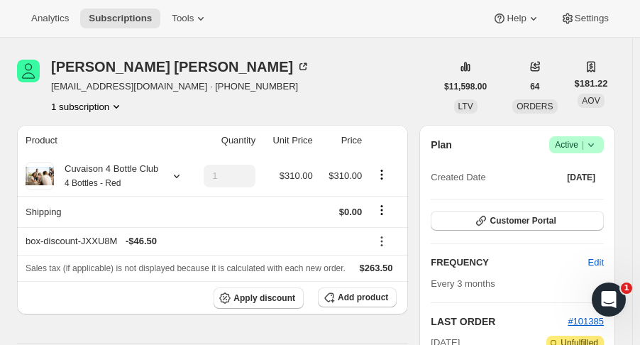 The width and height of the screenshot is (640, 345). What do you see at coordinates (185, 268) in the screenshot?
I see `span: Sales tax (if applicable) is not displayed because it is calculated with each new order.` at bounding box center [185, 268].